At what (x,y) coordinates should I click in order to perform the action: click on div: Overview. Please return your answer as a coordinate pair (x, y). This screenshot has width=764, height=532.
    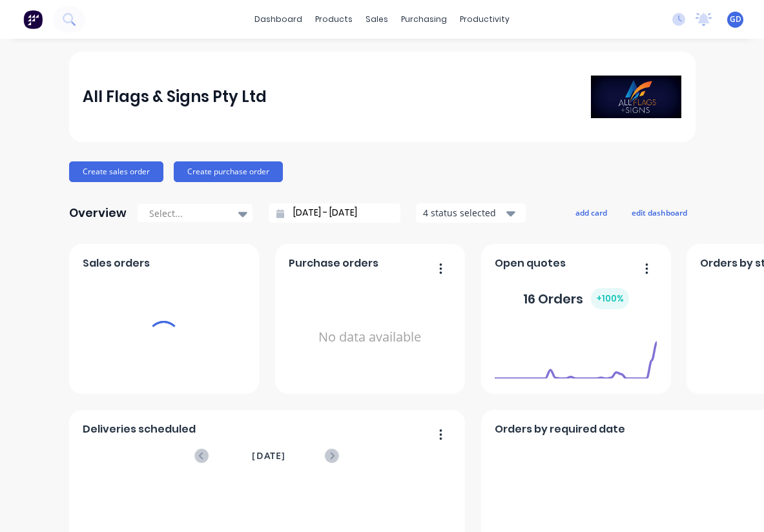
    Looking at the image, I should click on (98, 213).